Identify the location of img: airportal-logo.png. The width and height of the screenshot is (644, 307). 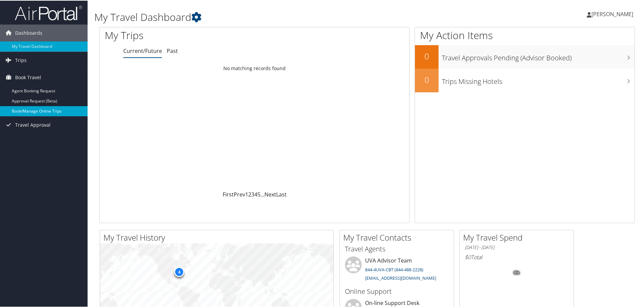
(48, 12).